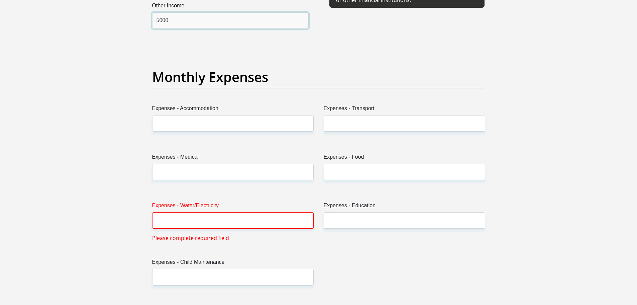  What do you see at coordinates (404, 123) in the screenshot?
I see `input: Expenses - Transport` at bounding box center [404, 123].